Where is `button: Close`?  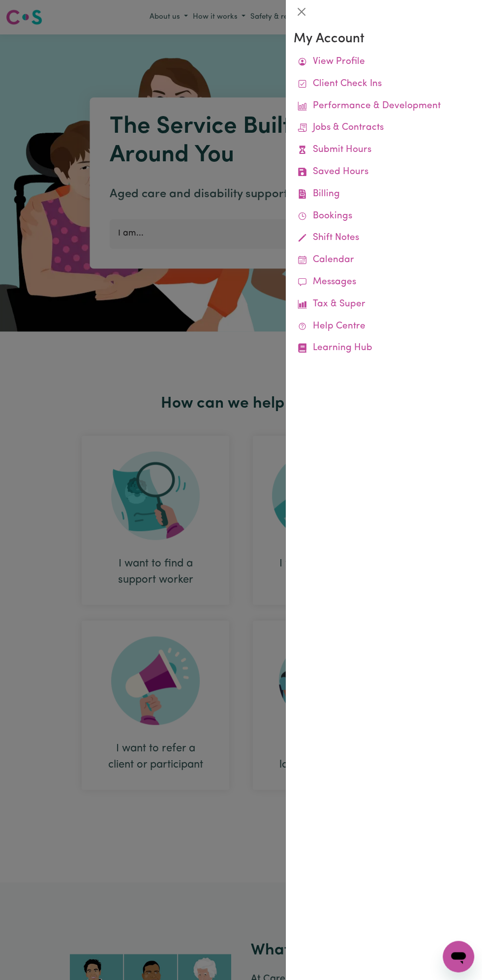 button: Close is located at coordinates (302, 12).